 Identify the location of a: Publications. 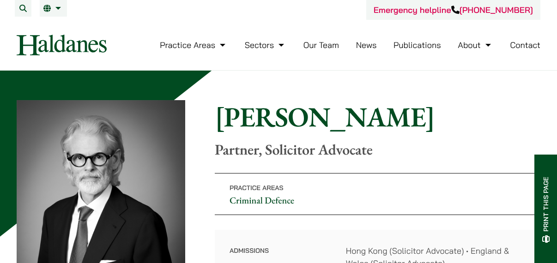
(417, 45).